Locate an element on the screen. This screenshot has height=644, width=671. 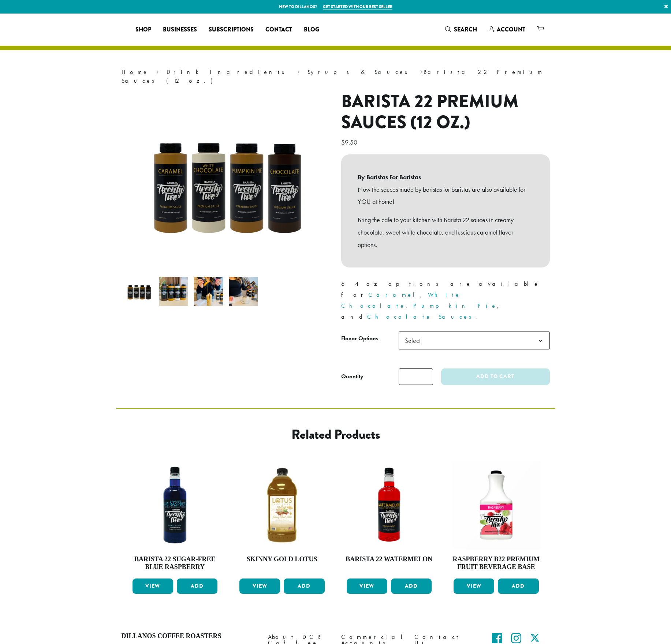
img: Skinny-Gold-Lotus-300x300.jpg is located at coordinates (282, 505).